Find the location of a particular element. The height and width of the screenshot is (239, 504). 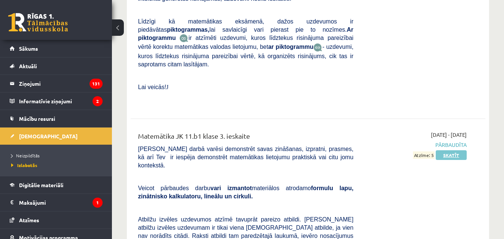

span: - uzdevumi, kuros līdztekus risinājuma pareizībai vērtē, kā organizēts risinājums, cik tas ir sap... is located at coordinates (246, 55).